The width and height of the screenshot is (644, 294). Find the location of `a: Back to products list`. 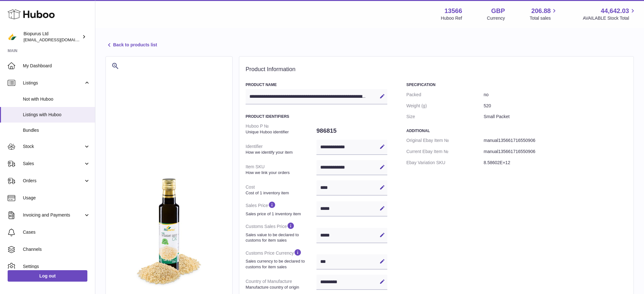

a: Back to products list is located at coordinates (131, 45).